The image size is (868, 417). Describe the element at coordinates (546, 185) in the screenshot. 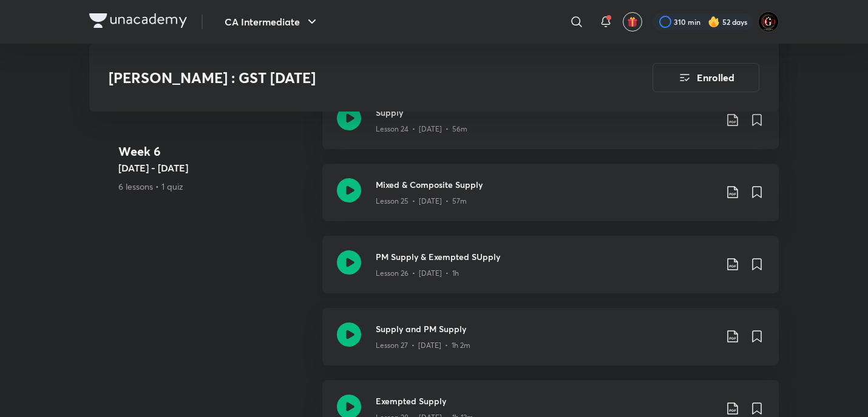

I see `h3: Mixed & Composite Supply` at that location.